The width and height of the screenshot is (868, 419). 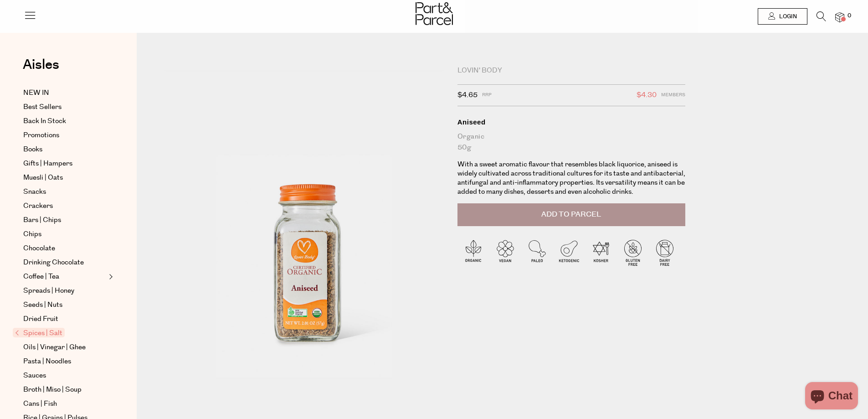 I want to click on span: Login, so click(x=787, y=16).